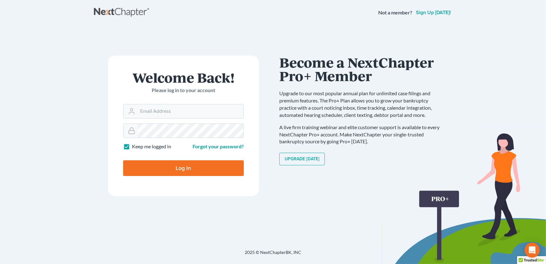 The width and height of the screenshot is (546, 264). What do you see at coordinates (184, 77) in the screenshot?
I see `h1: Welcome Back!` at bounding box center [184, 77].